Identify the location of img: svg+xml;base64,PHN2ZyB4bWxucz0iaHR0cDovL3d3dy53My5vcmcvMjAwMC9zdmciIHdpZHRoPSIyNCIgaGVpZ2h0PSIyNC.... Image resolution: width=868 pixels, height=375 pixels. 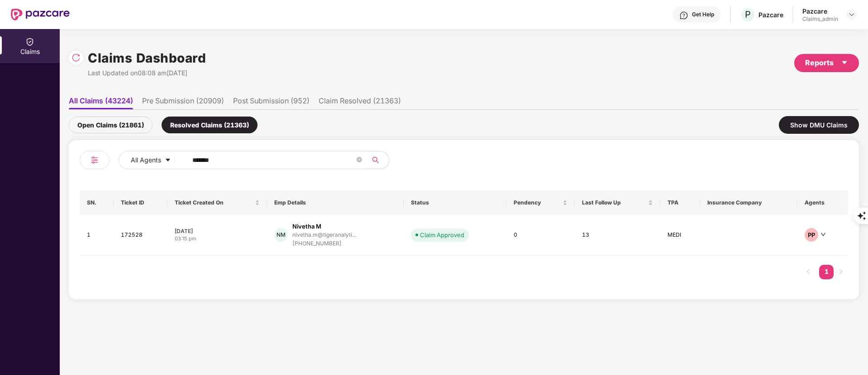
(94, 160).